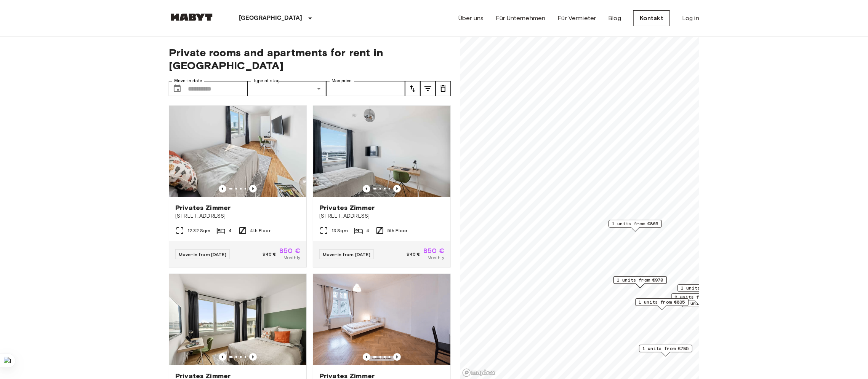 The image size is (868, 379). Describe the element at coordinates (691, 18) in the screenshot. I see `a: Log in` at that location.